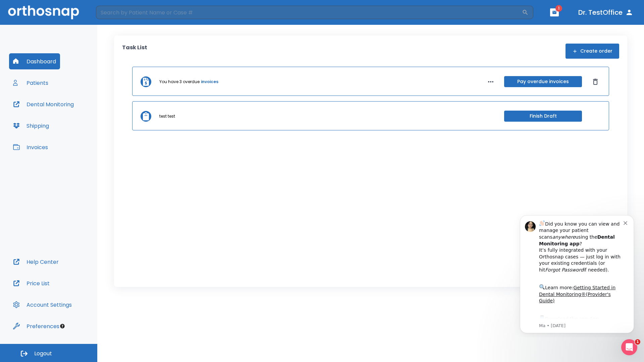  I want to click on input: Search by Patient Name or Case #, so click(309, 13).